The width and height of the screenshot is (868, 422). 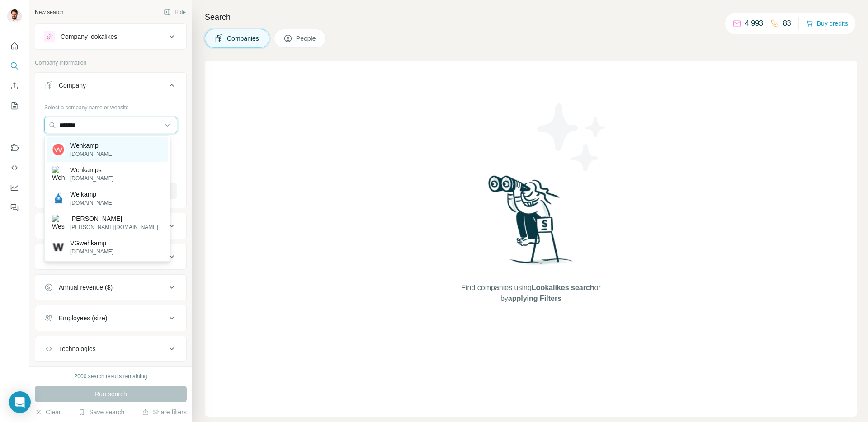 I want to click on button: Employees (size), so click(x=110, y=318).